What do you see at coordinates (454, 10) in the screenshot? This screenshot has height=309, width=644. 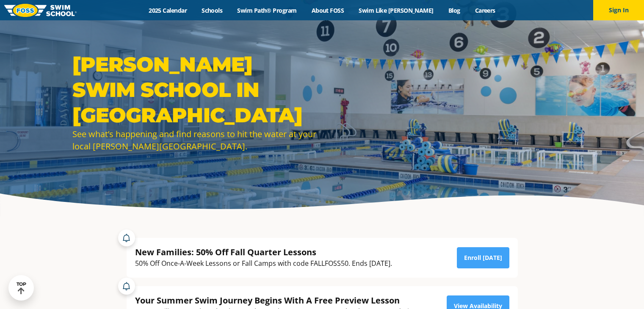 I see `a: Blog` at bounding box center [454, 10].